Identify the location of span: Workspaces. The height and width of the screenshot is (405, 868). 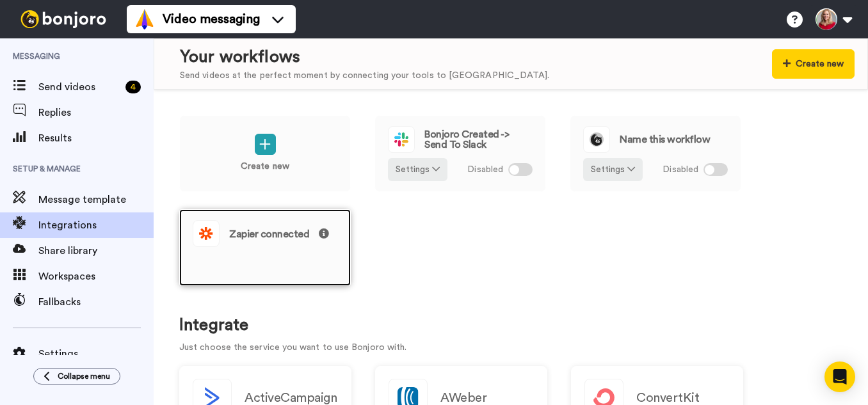
(96, 277).